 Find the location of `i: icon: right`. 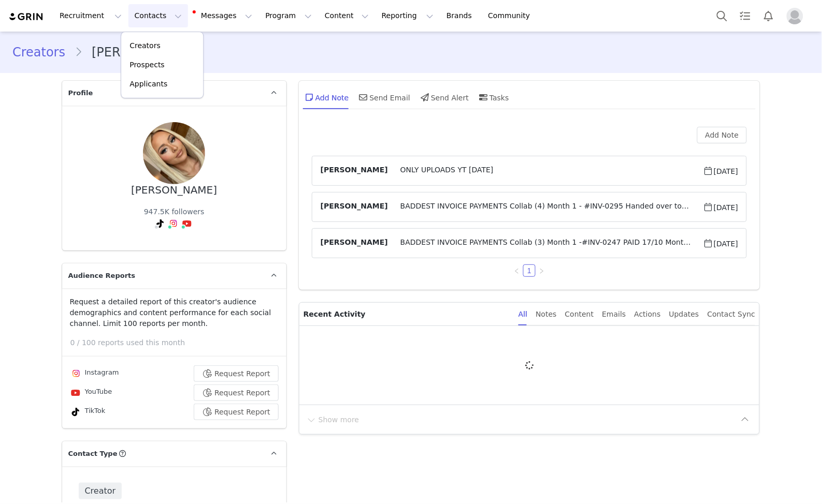

i: icon: right is located at coordinates (542, 272).